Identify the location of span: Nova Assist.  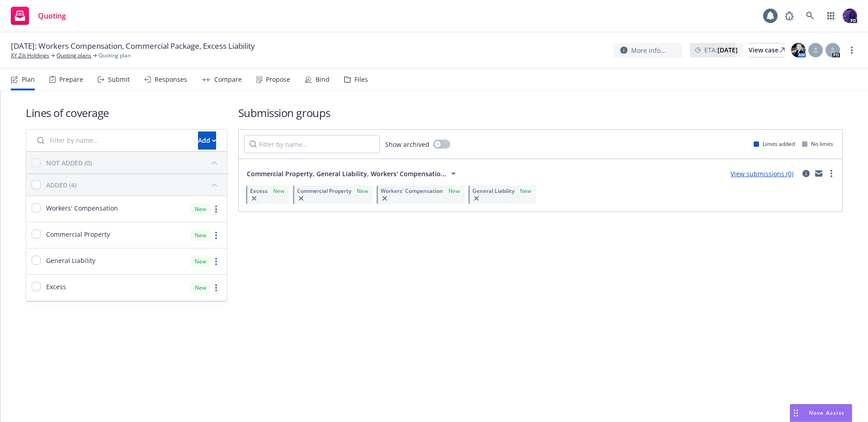
(826, 413).